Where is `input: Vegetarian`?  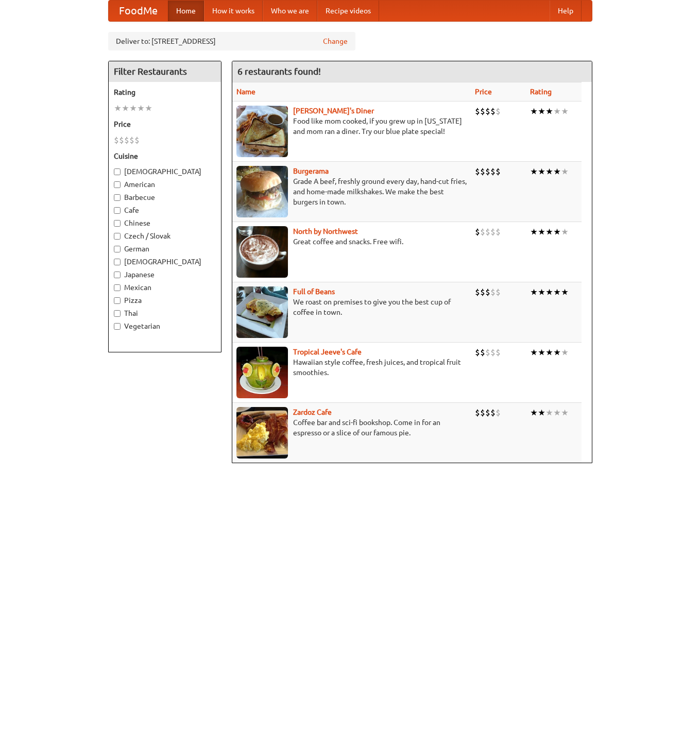
input: Vegetarian is located at coordinates (117, 326).